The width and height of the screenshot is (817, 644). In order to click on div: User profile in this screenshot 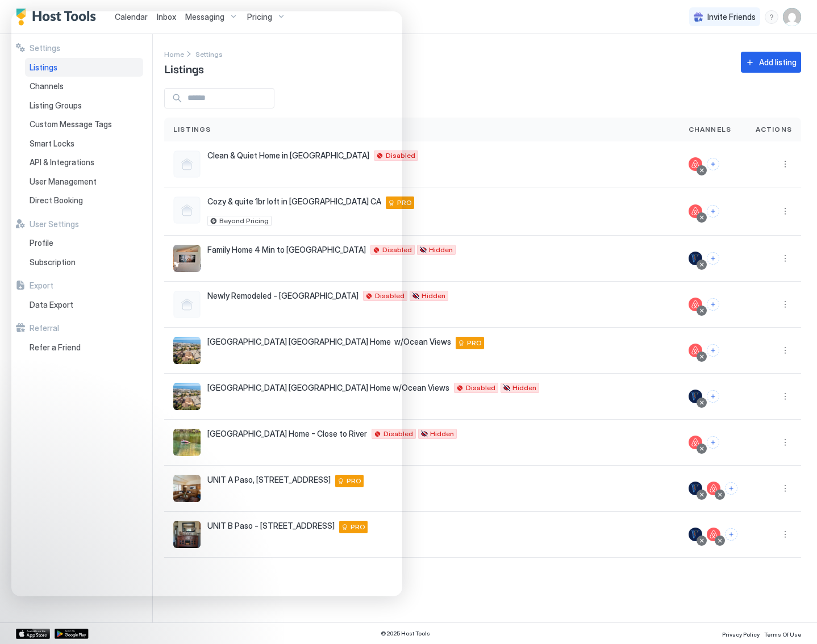, I will do `click(792, 17)`.